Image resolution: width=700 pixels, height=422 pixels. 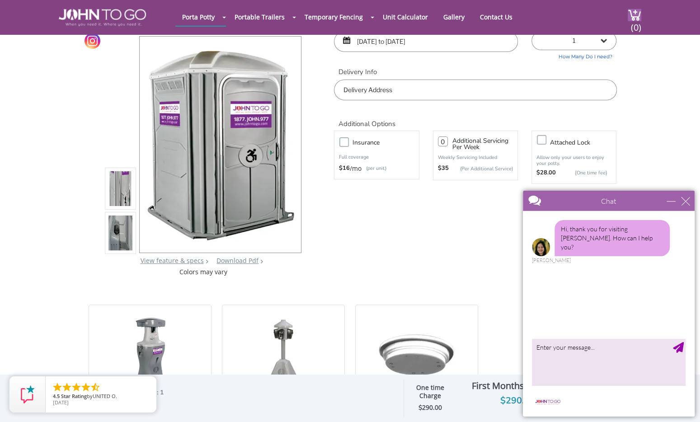 I want to click on a: Temporary Fencing, so click(x=333, y=17).